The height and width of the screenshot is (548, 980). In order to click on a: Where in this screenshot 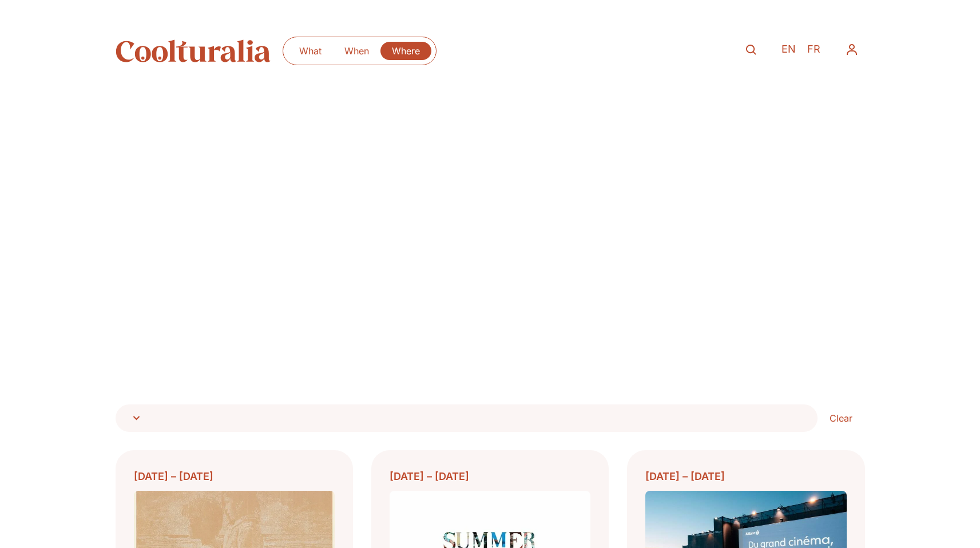, I will do `click(406, 51)`.